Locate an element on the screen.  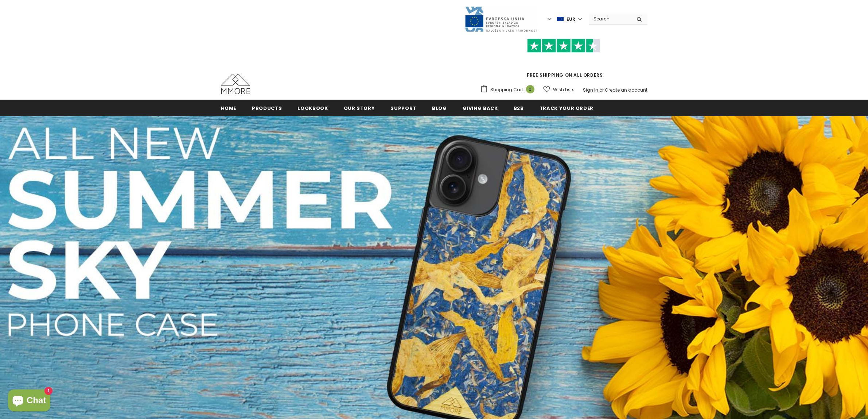
span: EUR is located at coordinates (571, 20).